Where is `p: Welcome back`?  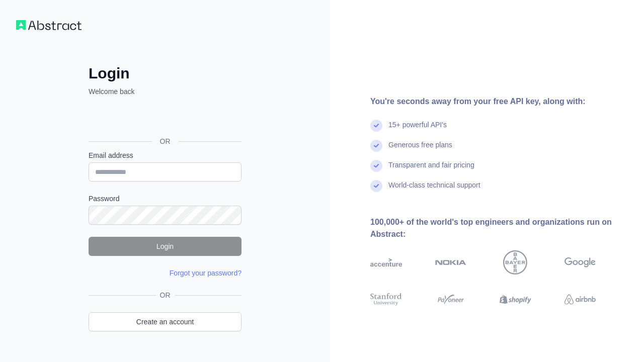
p: Welcome back is located at coordinates (165, 92).